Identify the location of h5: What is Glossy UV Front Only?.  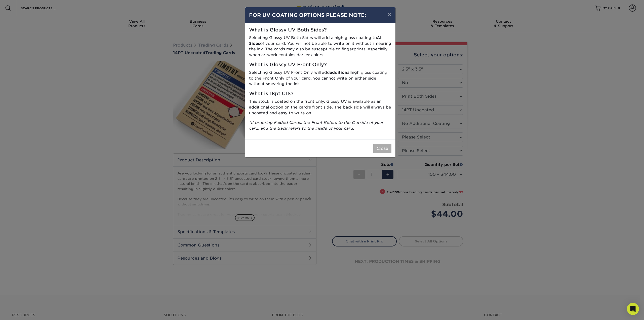
(320, 64).